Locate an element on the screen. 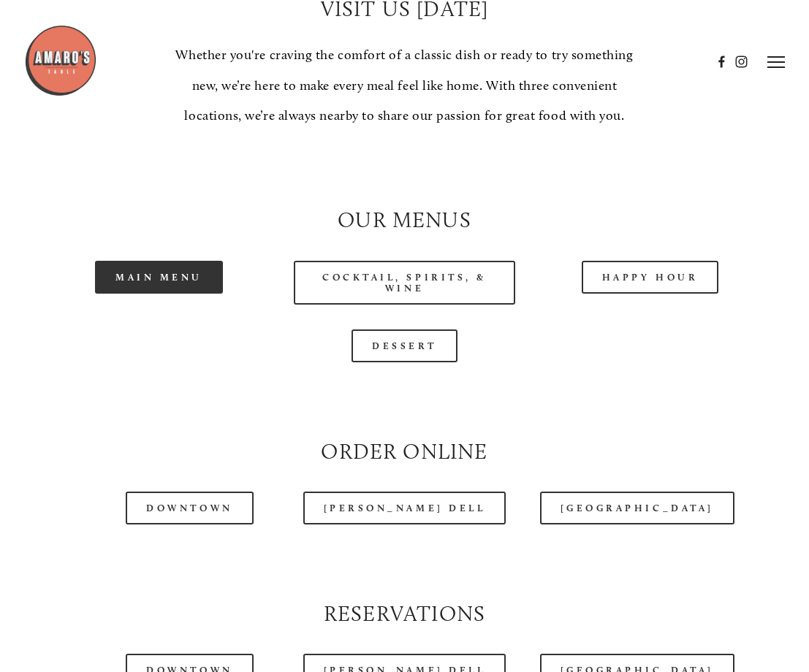 Image resolution: width=809 pixels, height=672 pixels. a: Downtown is located at coordinates (190, 508).